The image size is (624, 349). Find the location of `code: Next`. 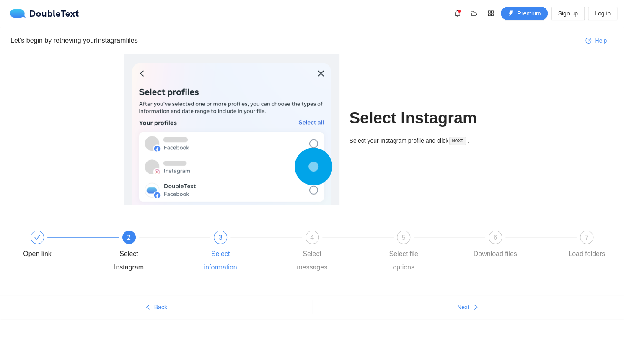

code: Next is located at coordinates (457, 141).